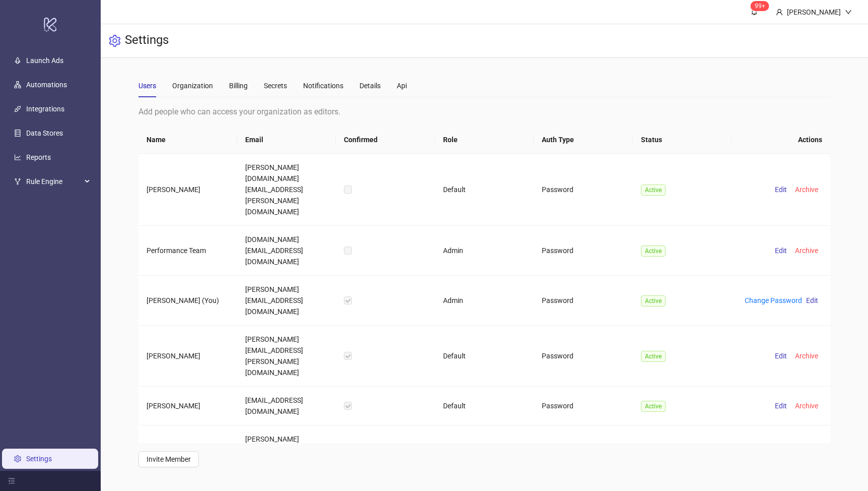 The width and height of the screenshot is (868, 491). I want to click on a: Launch Ads, so click(45, 61).